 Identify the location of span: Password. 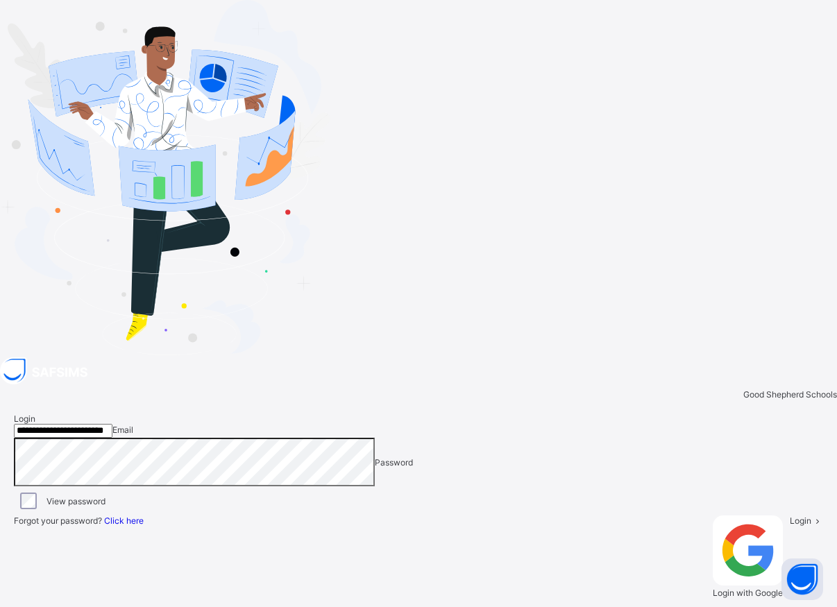
(393, 462).